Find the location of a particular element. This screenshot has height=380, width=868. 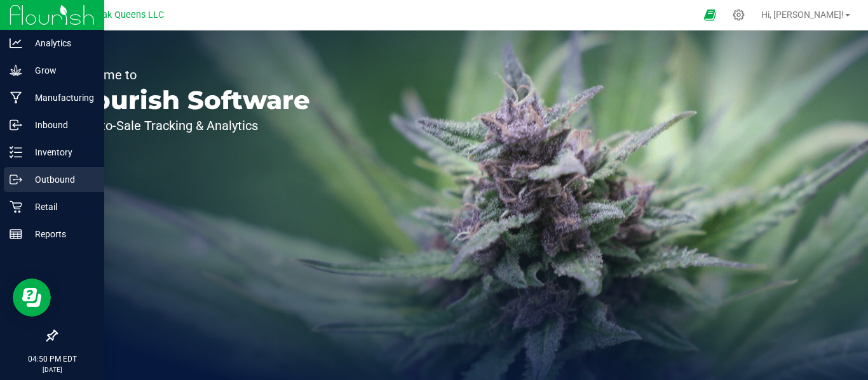

inline-svg: Outbound is located at coordinates (15, 180).